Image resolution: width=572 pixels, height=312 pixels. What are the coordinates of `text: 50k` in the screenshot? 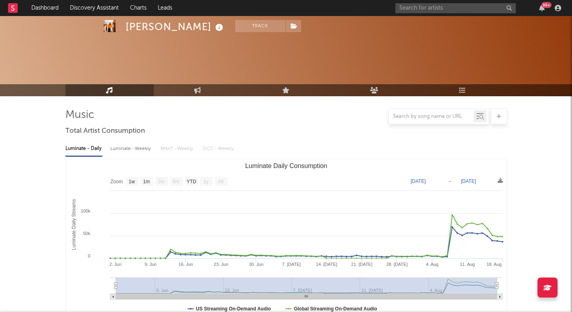 It's located at (87, 234).